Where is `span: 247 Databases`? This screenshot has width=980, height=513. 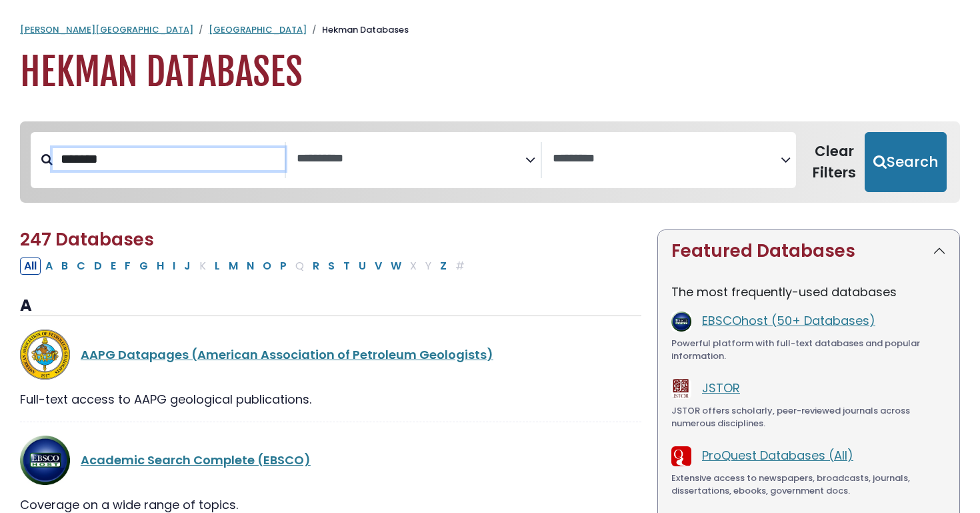
span: 247 Databases is located at coordinates (87, 239).